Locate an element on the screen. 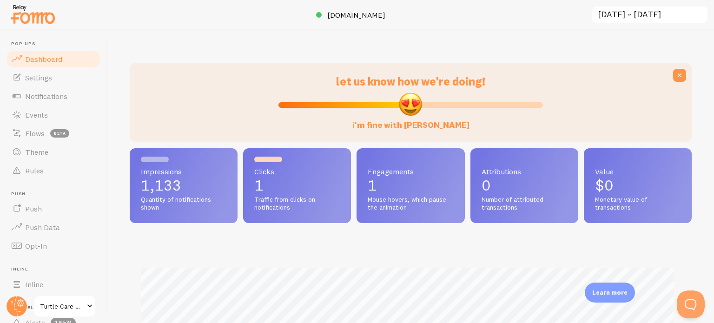 The image size is (714, 323). span: Quantity of notifications shown is located at coordinates (184, 204).